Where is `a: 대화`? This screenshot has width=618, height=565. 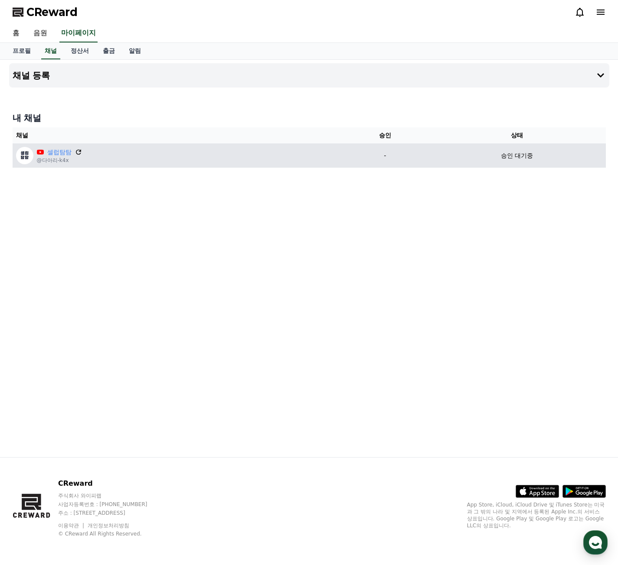 a: 대화 is located at coordinates (85, 286).